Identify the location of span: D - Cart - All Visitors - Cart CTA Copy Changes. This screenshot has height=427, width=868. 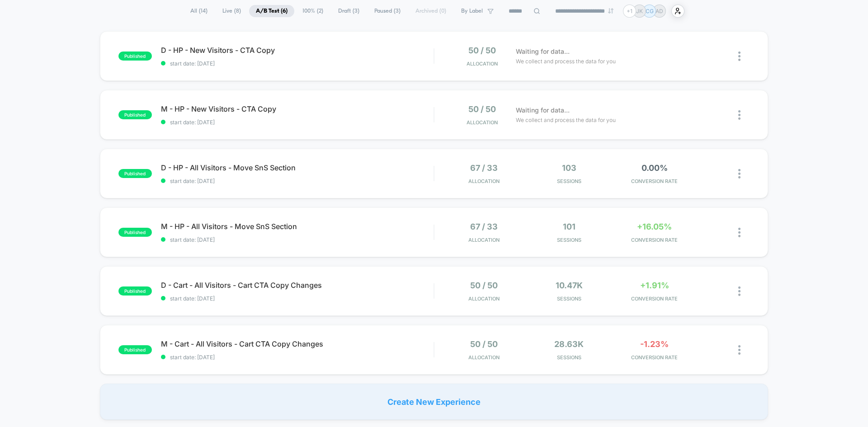
(297, 285).